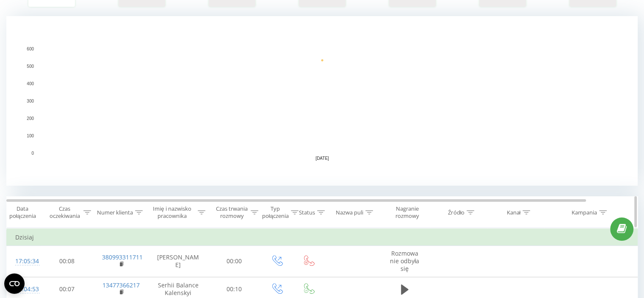 This screenshot has width=644, height=298. What do you see at coordinates (172, 212) in the screenshot?
I see `div: Imię i nazwisko pracownika` at bounding box center [172, 212].